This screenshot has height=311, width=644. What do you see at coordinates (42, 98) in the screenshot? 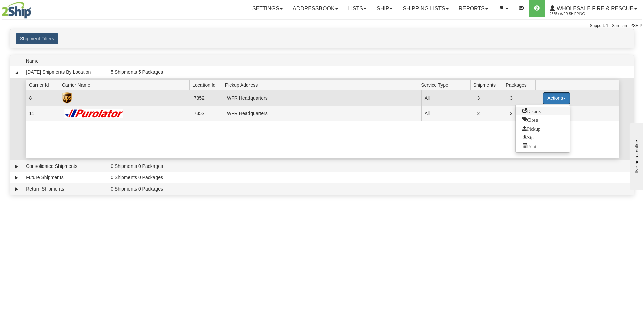
I see `td: 8` at bounding box center [42, 98].